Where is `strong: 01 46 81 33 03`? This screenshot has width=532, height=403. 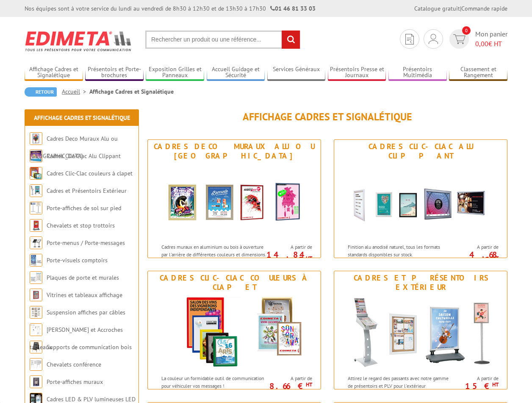
strong: 01 46 81 33 03 is located at coordinates (293, 9).